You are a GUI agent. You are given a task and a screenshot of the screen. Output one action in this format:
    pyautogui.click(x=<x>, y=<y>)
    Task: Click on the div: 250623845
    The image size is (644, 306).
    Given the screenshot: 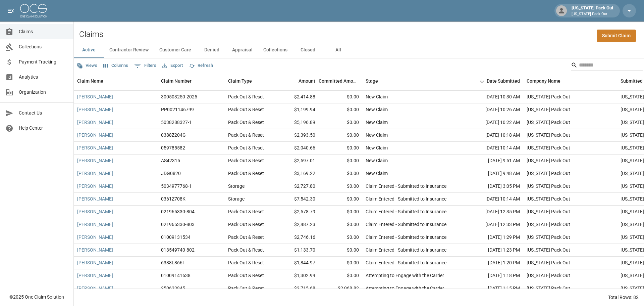 What is the action you would take?
    pyautogui.click(x=173, y=288)
    